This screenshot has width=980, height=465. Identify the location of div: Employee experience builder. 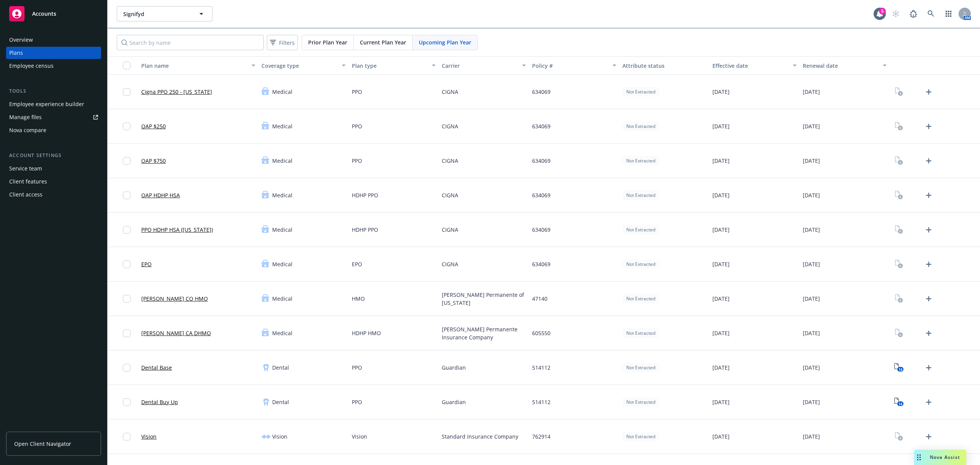
(47, 104).